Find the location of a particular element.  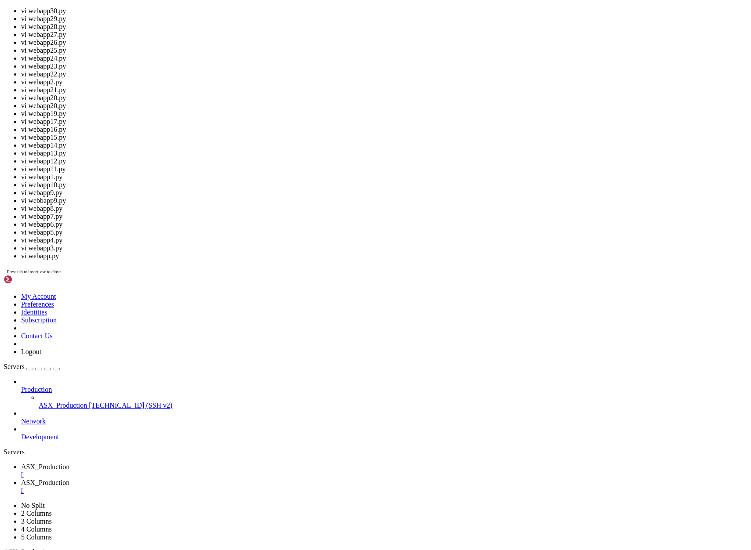

a: 5 Columns is located at coordinates (36, 537).